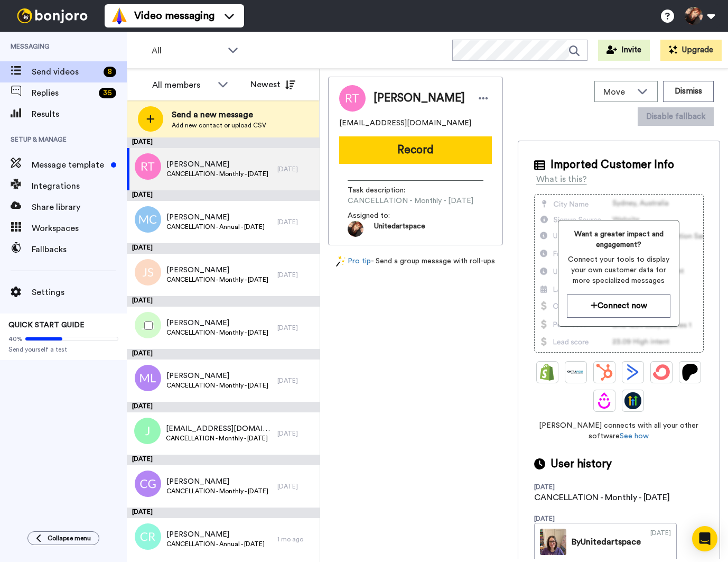  What do you see at coordinates (119, 16) in the screenshot?
I see `img: vm-color.svg` at bounding box center [119, 16].